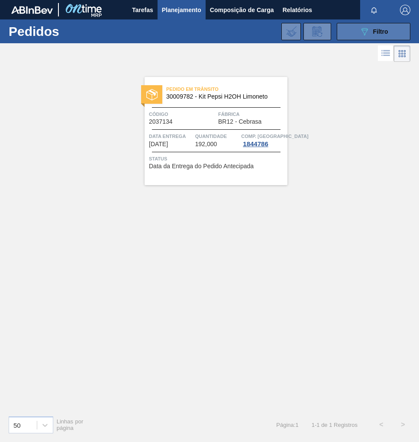  I want to click on div: Visão em Lista, so click(385, 54).